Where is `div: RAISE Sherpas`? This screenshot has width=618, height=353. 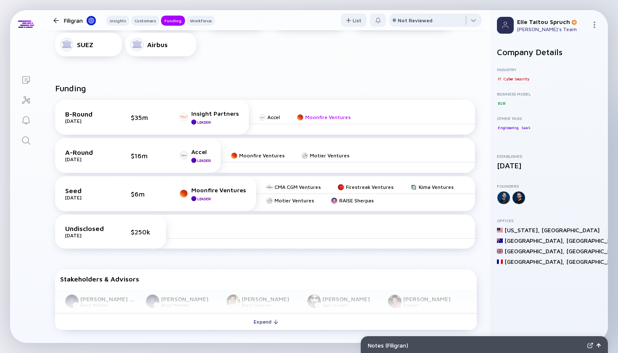 div: RAISE Sherpas is located at coordinates (356, 200).